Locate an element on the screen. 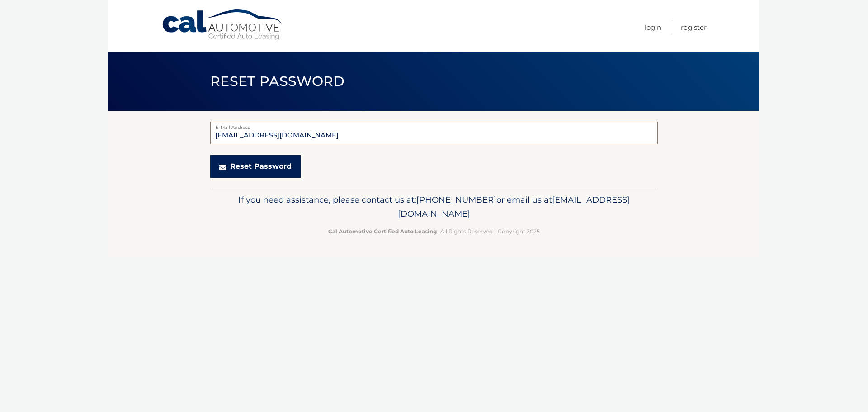 This screenshot has height=412, width=868. p: If you need assistance, please contact us at: or email us at is located at coordinates (434, 207).